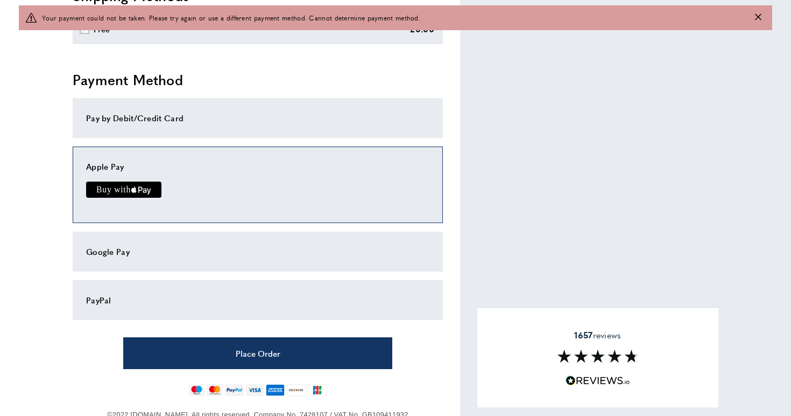  I want to click on div: Apple Pay, so click(258, 166).